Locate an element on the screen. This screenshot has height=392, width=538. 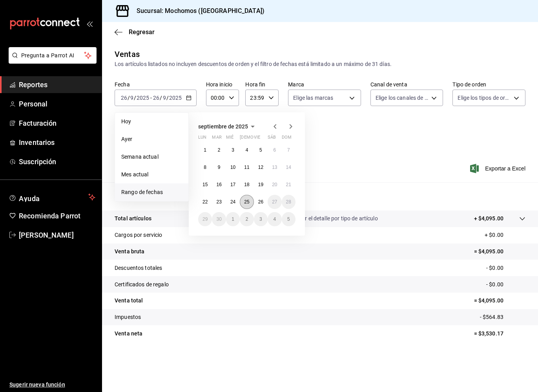
button: Regresar is located at coordinates (134, 32).